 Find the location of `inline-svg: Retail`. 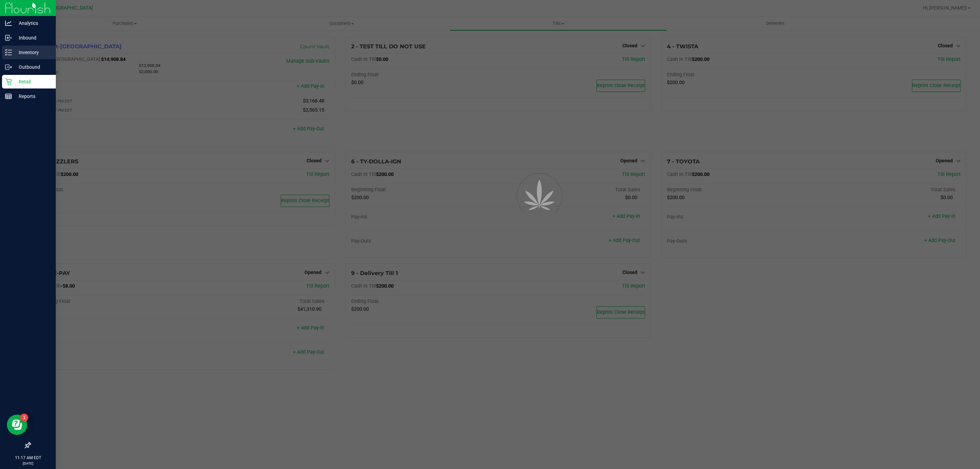

inline-svg: Retail is located at coordinates (8, 82).